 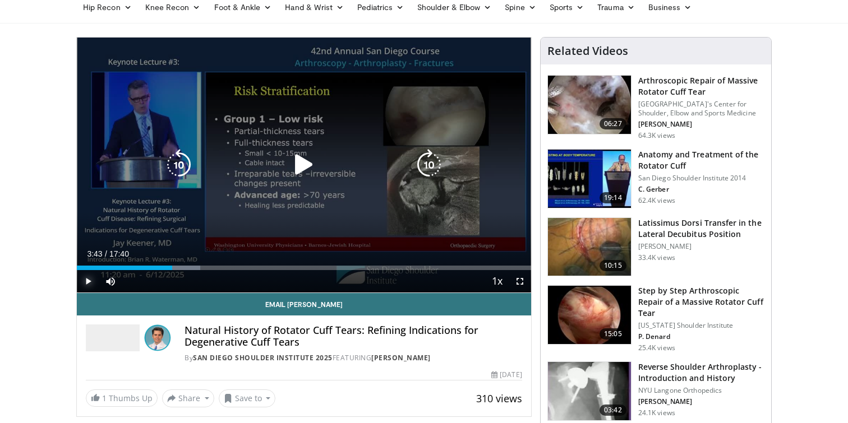 I want to click on video-js: Video Player, so click(x=304, y=165).